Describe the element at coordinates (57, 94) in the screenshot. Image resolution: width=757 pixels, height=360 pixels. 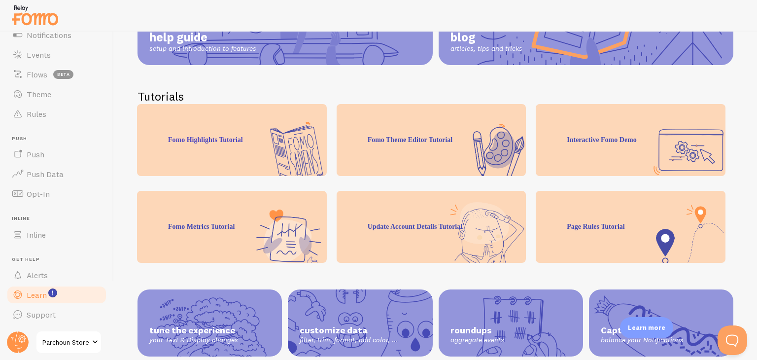
I see `a: Theme` at that location.